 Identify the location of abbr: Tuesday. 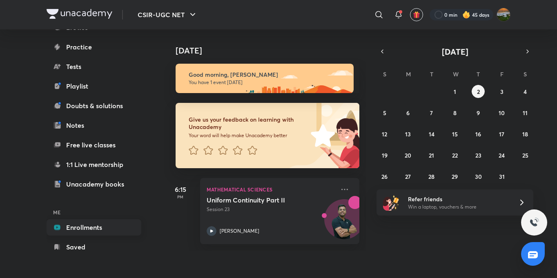
(432, 74).